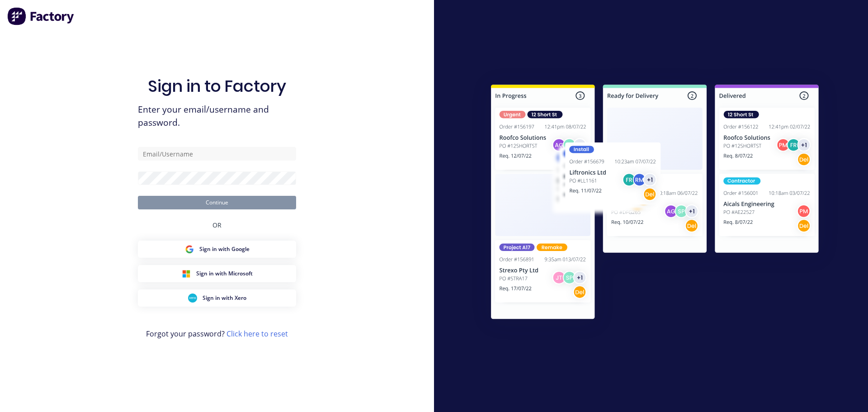 This screenshot has width=868, height=412. Describe the element at coordinates (217, 116) in the screenshot. I see `span: Enter your email/username and password.` at that location.